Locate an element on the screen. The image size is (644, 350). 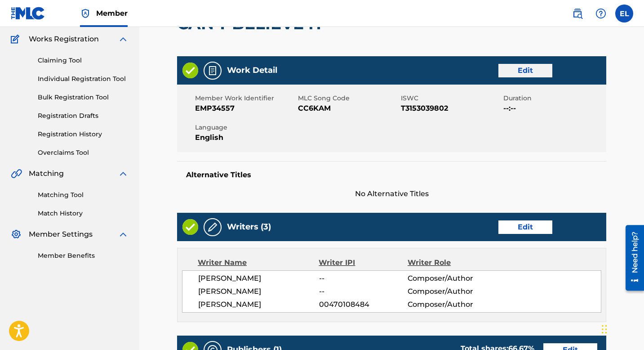
img: Works Registration is located at coordinates (17, 39).